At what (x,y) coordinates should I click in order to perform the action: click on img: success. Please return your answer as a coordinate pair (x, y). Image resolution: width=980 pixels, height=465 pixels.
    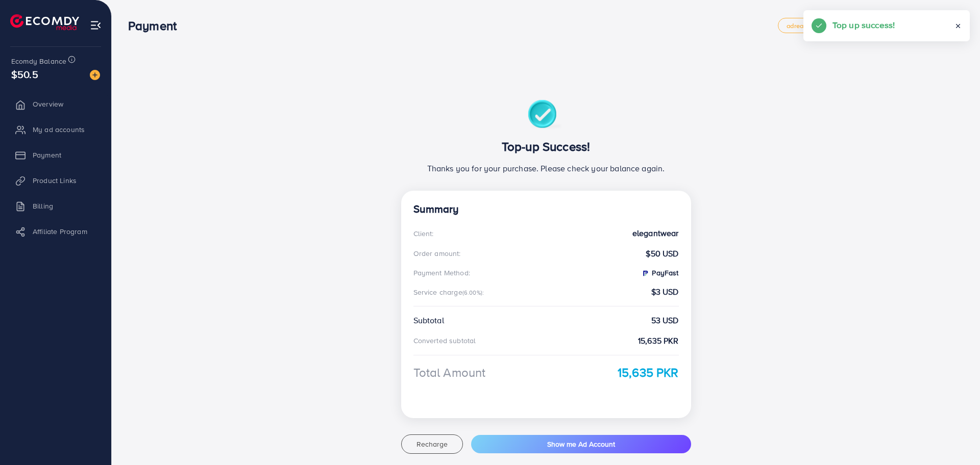
    Looking at the image, I should click on (546, 115).